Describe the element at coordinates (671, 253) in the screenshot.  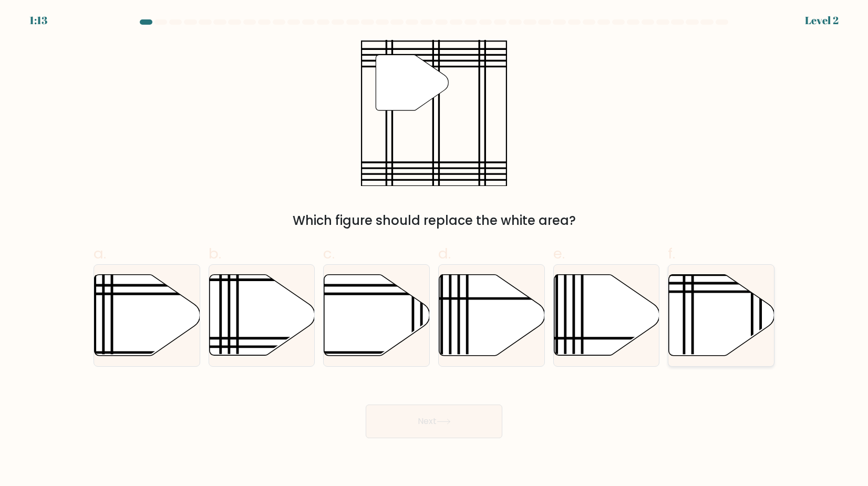
I see `span: f.` at that location.